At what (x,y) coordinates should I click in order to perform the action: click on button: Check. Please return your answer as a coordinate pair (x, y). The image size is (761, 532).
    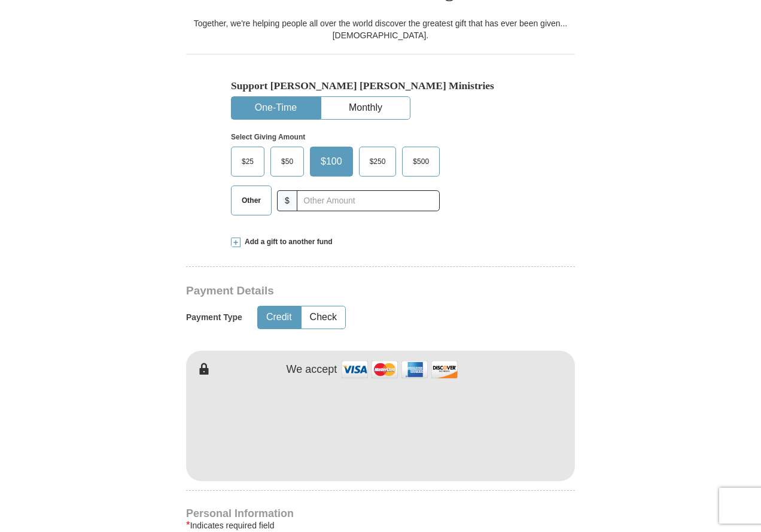
    Looking at the image, I should click on (323, 317).